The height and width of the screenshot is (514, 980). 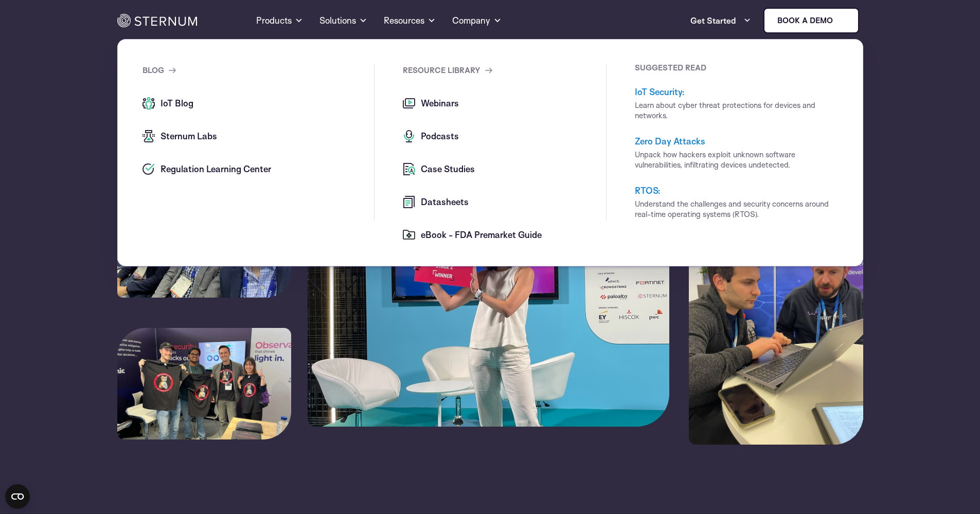 What do you see at coordinates (443, 202) in the screenshot?
I see `span: Datasheets` at bounding box center [443, 202].